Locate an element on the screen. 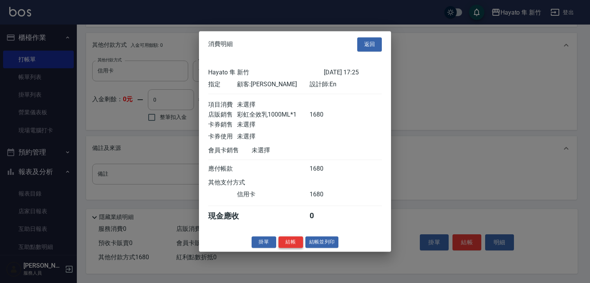 Image resolution: width=590 pixels, height=283 pixels. div: 信用卡 is located at coordinates (273, 195).